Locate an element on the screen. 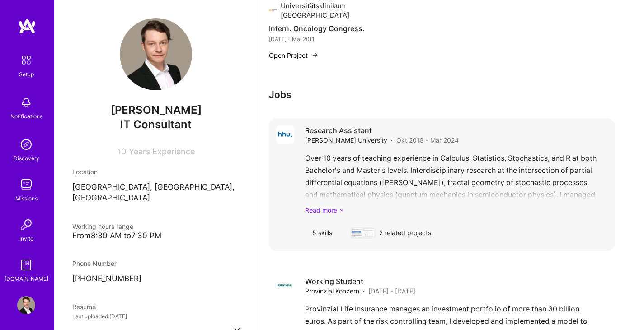 Image resolution: width=644 pixels, height=330 pixels. div: 2 related projects is located at coordinates (390, 233).